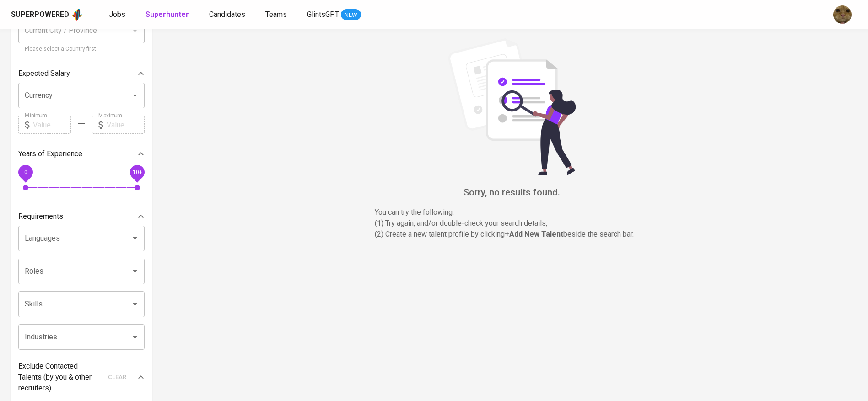 The width and height of the screenshot is (868, 401). What do you see at coordinates (40, 15) in the screenshot?
I see `div: Superpowered` at bounding box center [40, 15].